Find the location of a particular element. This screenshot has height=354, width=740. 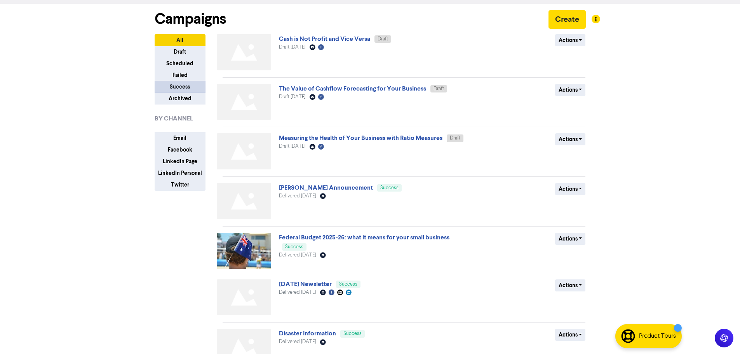

h1: Campaigns is located at coordinates (190, 19).